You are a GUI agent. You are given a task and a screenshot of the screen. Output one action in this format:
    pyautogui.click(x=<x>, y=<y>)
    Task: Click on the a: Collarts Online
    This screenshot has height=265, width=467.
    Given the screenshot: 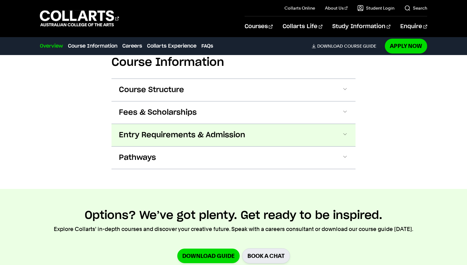 What is the action you would take?
    pyautogui.click(x=300, y=8)
    